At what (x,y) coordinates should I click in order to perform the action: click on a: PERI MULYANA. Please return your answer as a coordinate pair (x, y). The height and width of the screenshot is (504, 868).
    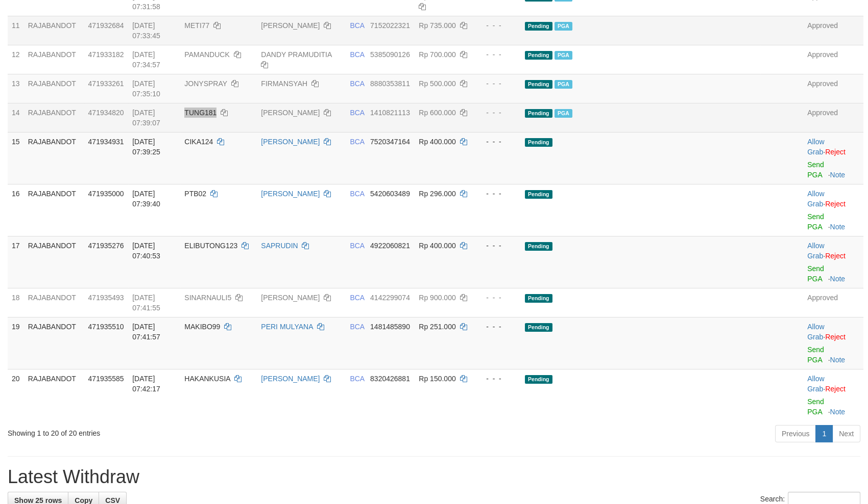
    Looking at the image, I should click on (287, 327).